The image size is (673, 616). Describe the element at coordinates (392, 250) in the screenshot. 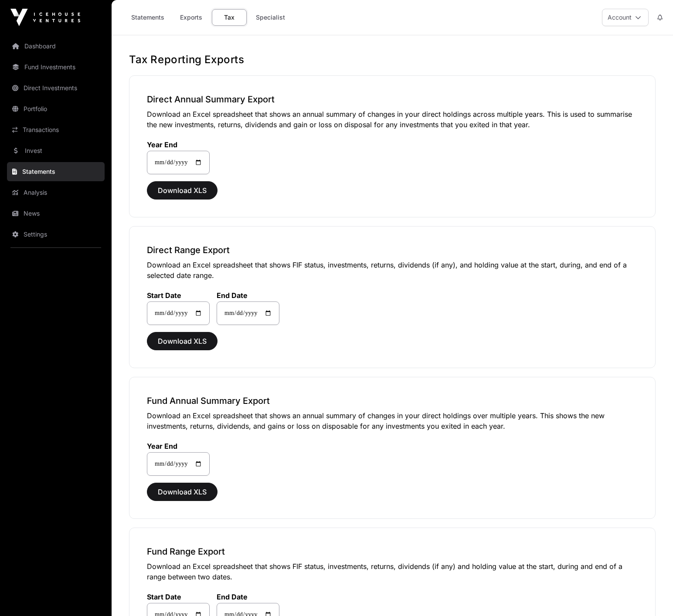

I see `h3: Direct Range Export` at that location.